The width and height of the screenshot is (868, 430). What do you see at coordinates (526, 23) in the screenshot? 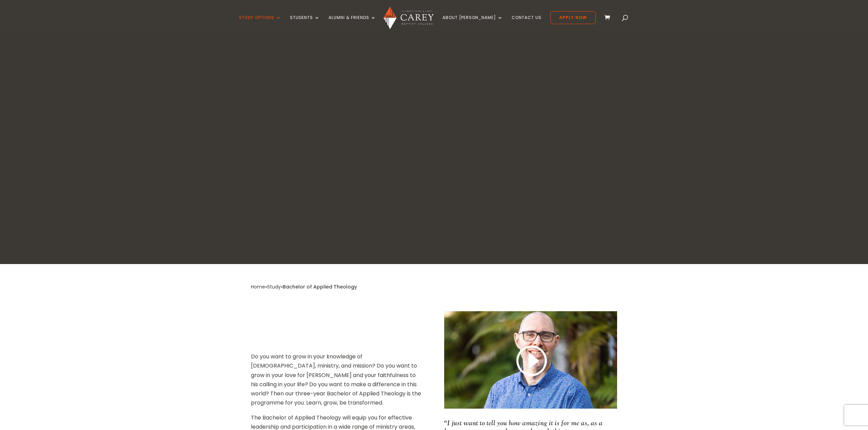
I see `a: Contact Us` at bounding box center [526, 23].